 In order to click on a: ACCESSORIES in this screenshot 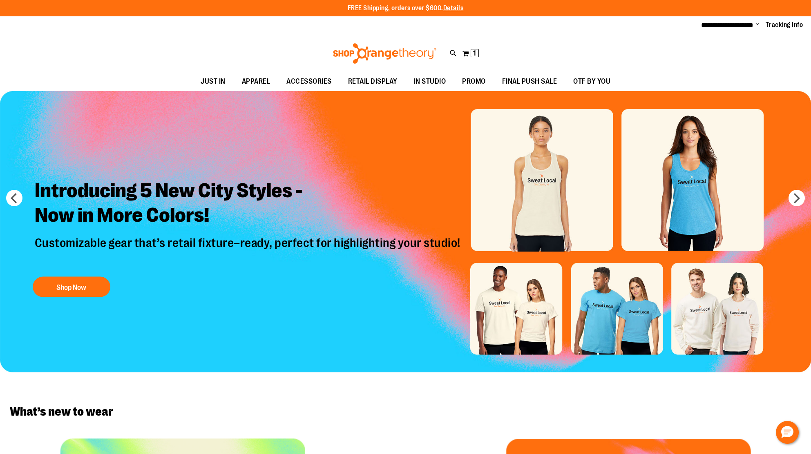, I will do `click(309, 82)`.